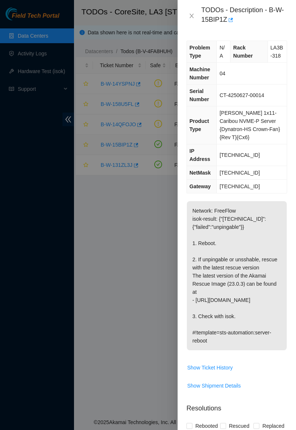  I want to click on span: Rack Number, so click(242, 52).